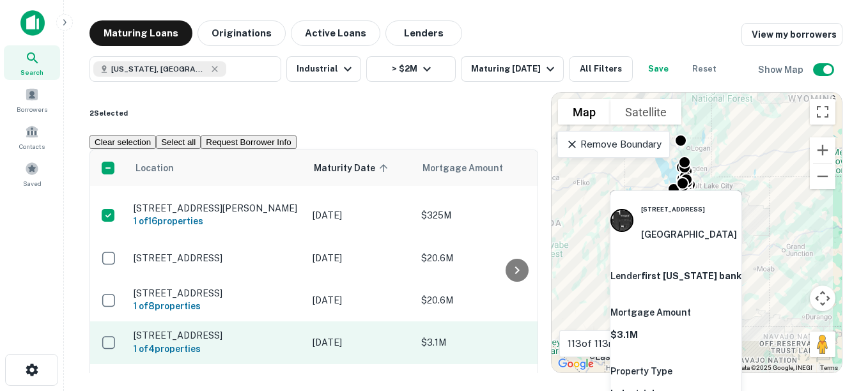 The width and height of the screenshot is (868, 391). I want to click on p: Mortgage Amount, so click(676, 312).